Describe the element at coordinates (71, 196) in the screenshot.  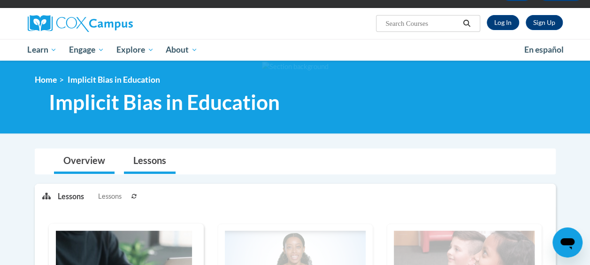
I see `p: Lessons` at that location.